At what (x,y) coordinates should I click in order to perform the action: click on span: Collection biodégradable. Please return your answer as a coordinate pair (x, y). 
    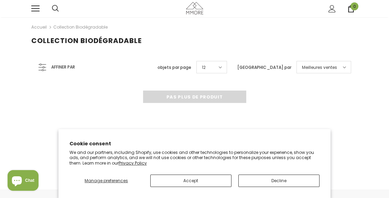
    Looking at the image, I should click on (86, 41).